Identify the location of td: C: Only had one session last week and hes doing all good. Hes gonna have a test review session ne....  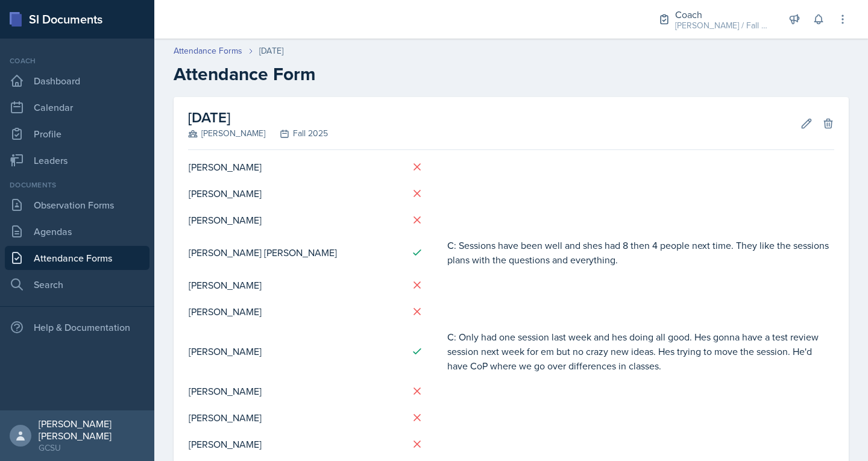
(640, 351).